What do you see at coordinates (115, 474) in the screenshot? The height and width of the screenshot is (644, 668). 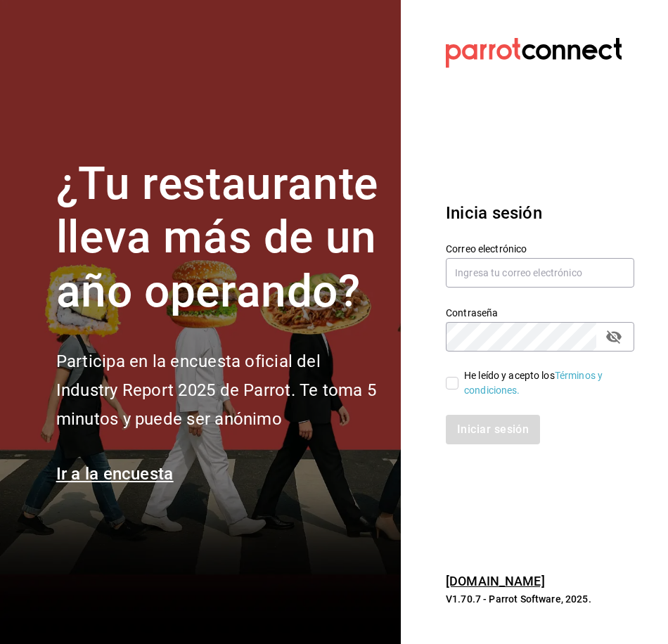 I see `a: Ir a la encuesta` at bounding box center [115, 474].